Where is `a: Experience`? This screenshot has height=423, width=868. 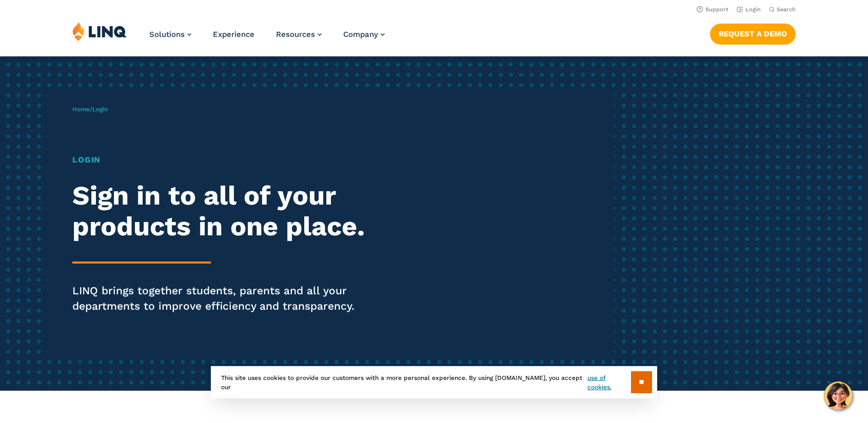
a: Experience is located at coordinates (233, 34).